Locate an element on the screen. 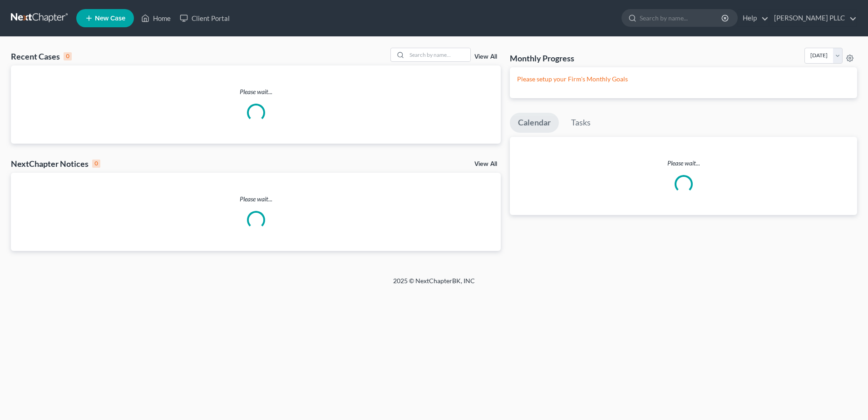 The image size is (868, 420). p: Please setup your Firm's Monthly Goals is located at coordinates (683, 79).